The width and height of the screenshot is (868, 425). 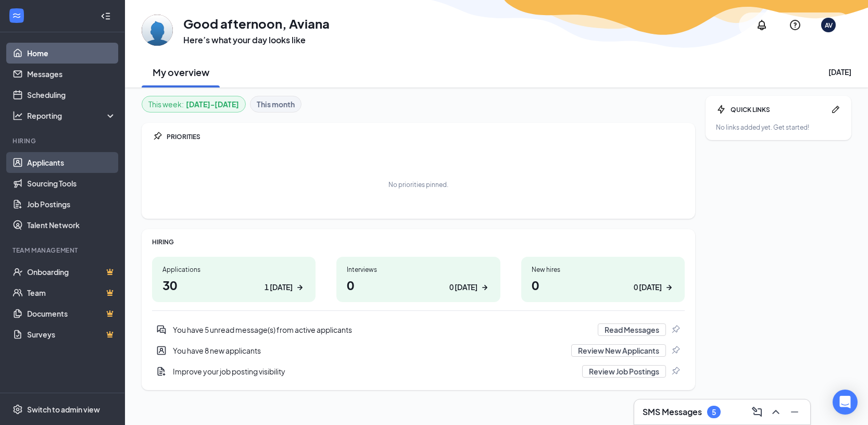 What do you see at coordinates (71, 95) in the screenshot?
I see `a: Scheduling` at bounding box center [71, 95].